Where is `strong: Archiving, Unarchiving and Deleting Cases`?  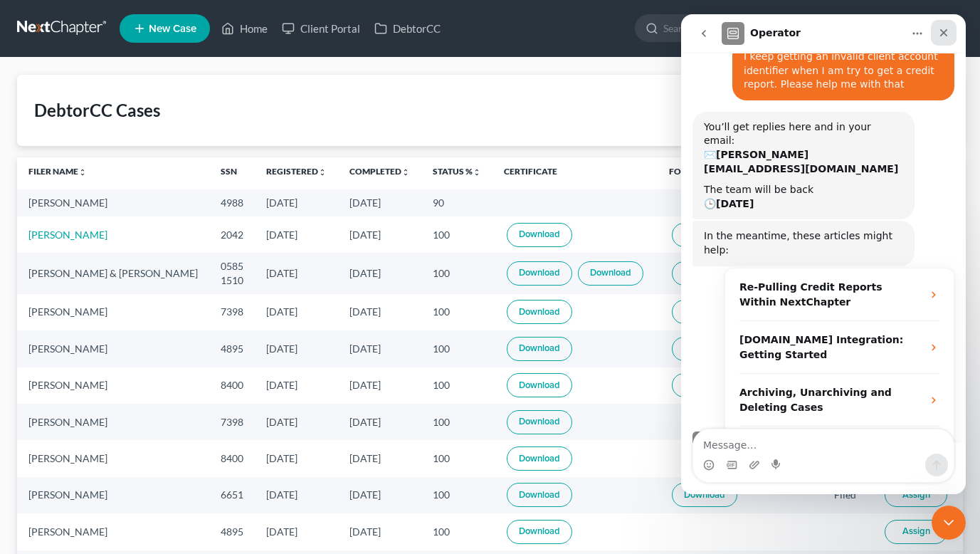
strong: Archiving, Unarchiving and Deleting Cases is located at coordinates (135, 385).